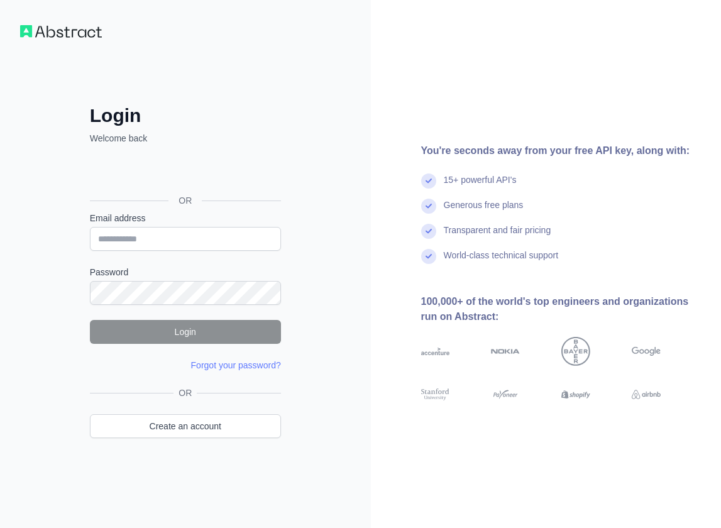 Image resolution: width=721 pixels, height=528 pixels. What do you see at coordinates (480, 186) in the screenshot?
I see `div: 15+ powerful API's` at bounding box center [480, 186].